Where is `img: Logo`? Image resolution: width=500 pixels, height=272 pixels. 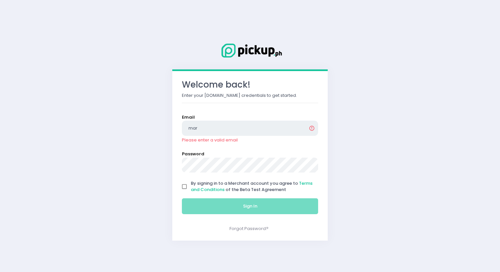 img: Logo is located at coordinates (250, 51).